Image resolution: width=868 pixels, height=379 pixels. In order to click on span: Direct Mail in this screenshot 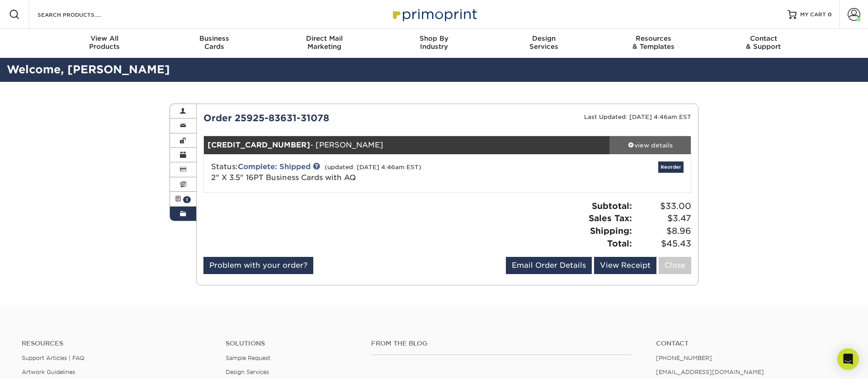, I will do `click(324, 39)`.